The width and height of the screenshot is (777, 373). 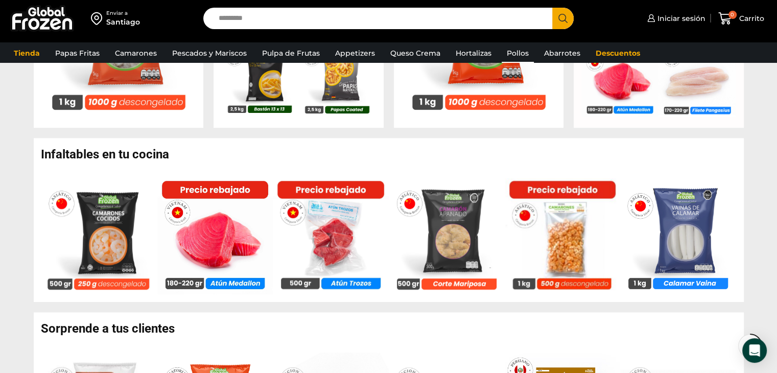 What do you see at coordinates (291, 53) in the screenshot?
I see `a: Pulpa de Frutas` at bounding box center [291, 53].